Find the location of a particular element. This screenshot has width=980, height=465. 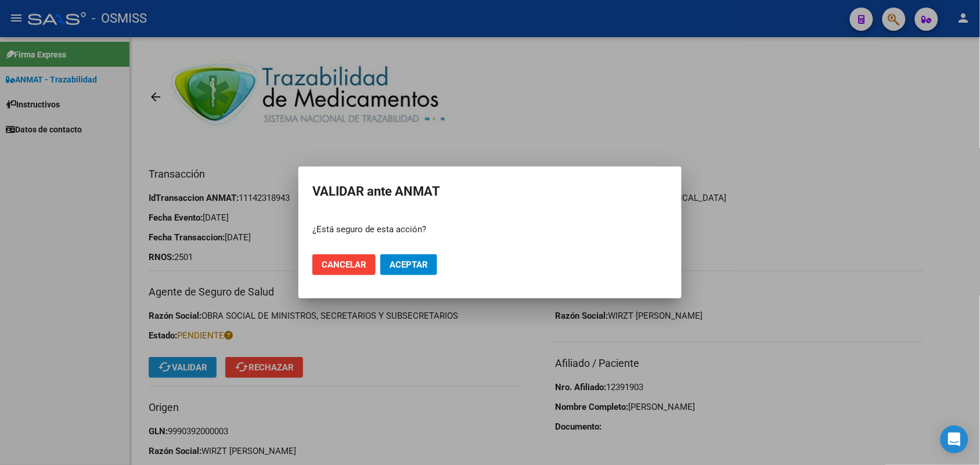

button: Cancelar is located at coordinates (344, 264).